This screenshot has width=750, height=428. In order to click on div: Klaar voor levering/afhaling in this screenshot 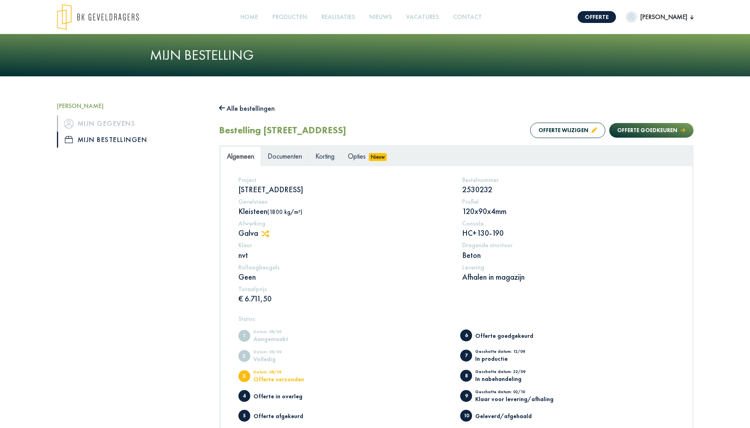, I will do `click(514, 398)`.